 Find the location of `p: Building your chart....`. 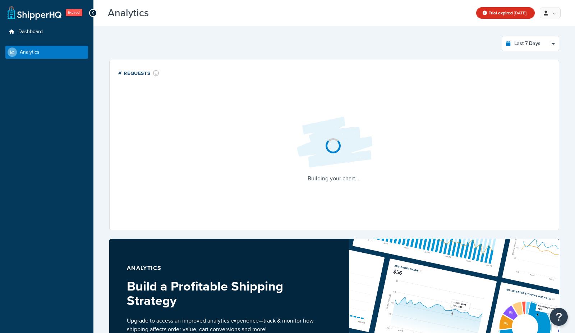

p: Building your chart.... is located at coordinates (334, 178).